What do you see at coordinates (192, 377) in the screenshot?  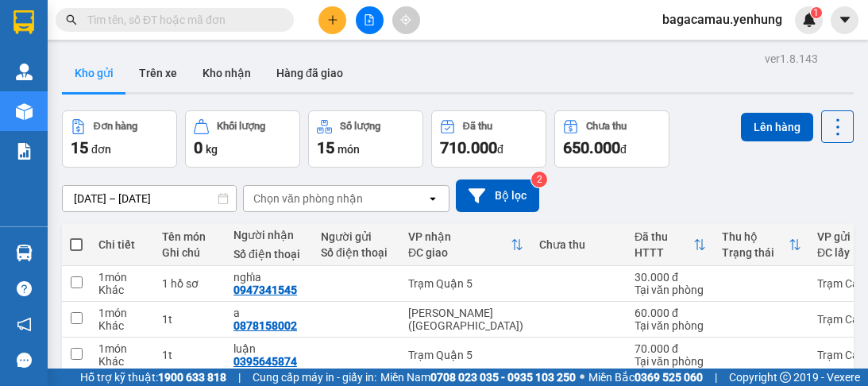 I see `strong: 1900 633 818` at bounding box center [192, 377].